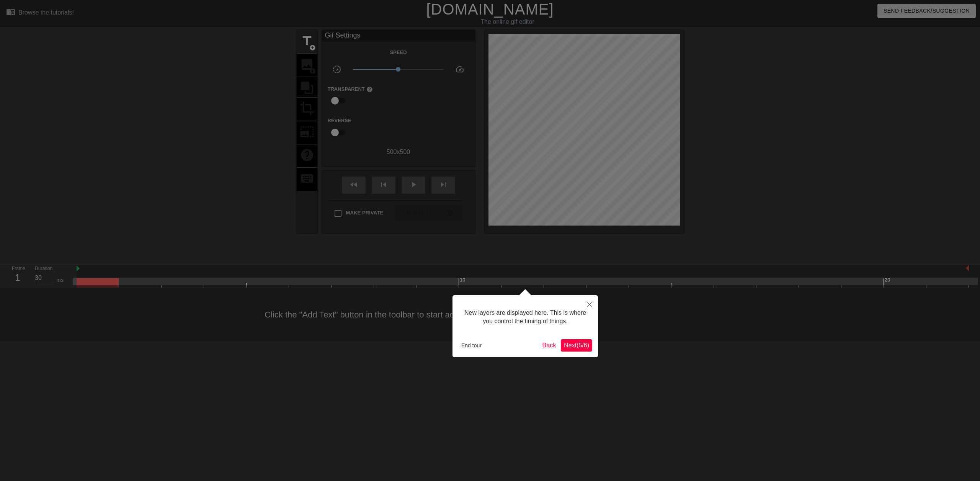 Image resolution: width=980 pixels, height=481 pixels. Describe the element at coordinates (549, 345) in the screenshot. I see `button: Back` at that location.